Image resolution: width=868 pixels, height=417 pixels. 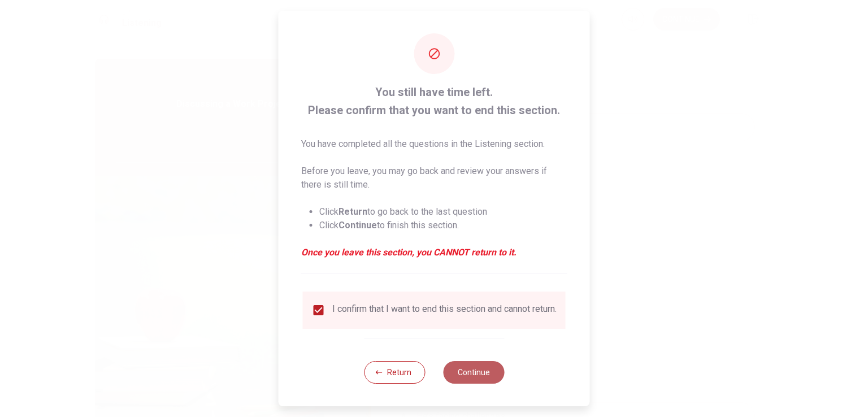 What do you see at coordinates (353, 211) in the screenshot?
I see `strong: Return` at bounding box center [353, 211].